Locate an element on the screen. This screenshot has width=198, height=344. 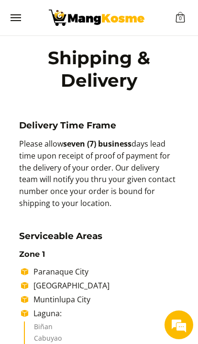
b: seven (7) business is located at coordinates (97, 144).